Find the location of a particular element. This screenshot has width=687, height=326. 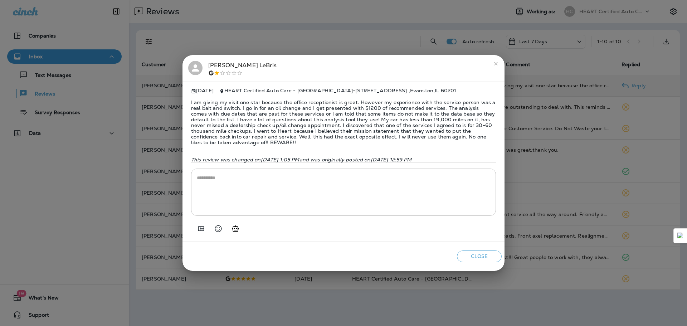

button: Select an emoji is located at coordinates (218, 229).